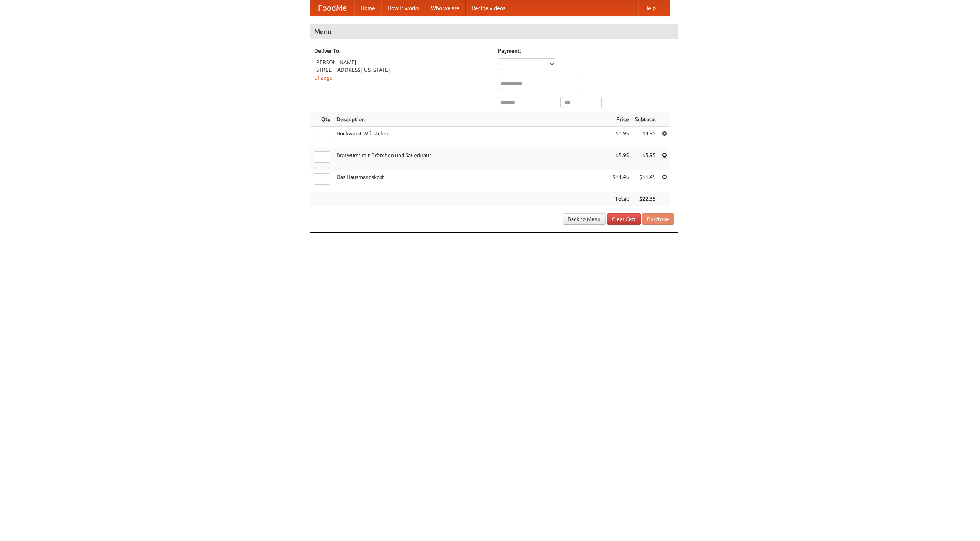 The height and width of the screenshot is (541, 980). Describe the element at coordinates (494, 32) in the screenshot. I see `h4: Menu` at that location.